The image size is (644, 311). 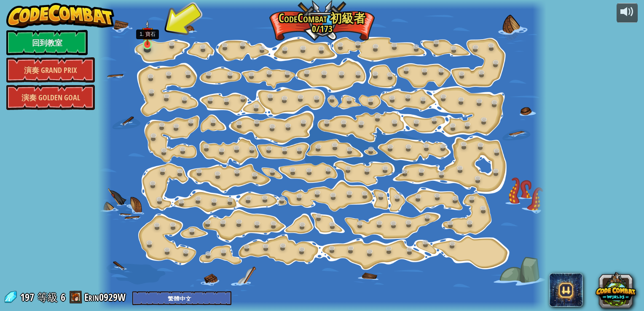 I want to click on a: 回到教室, so click(x=47, y=43).